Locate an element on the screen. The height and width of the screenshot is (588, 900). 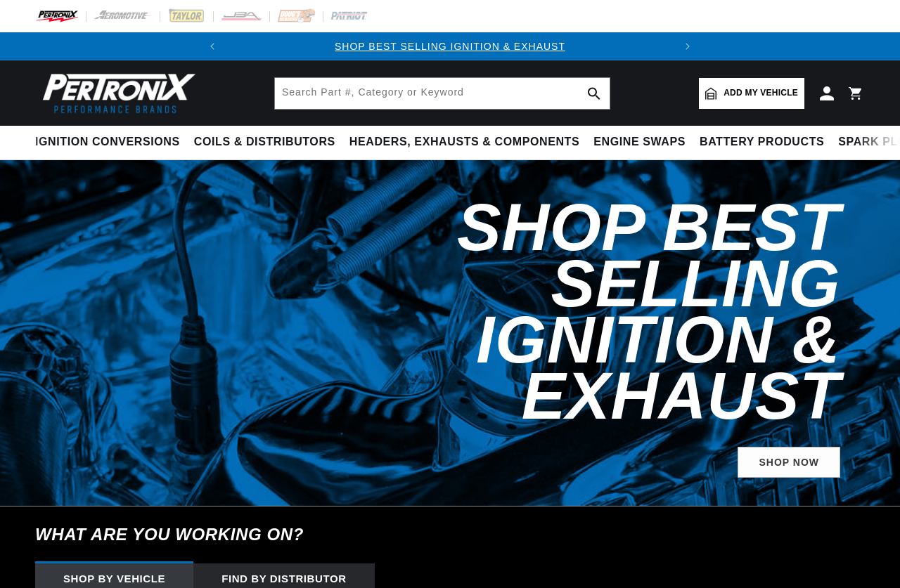
span: Battery Products is located at coordinates (762, 142).